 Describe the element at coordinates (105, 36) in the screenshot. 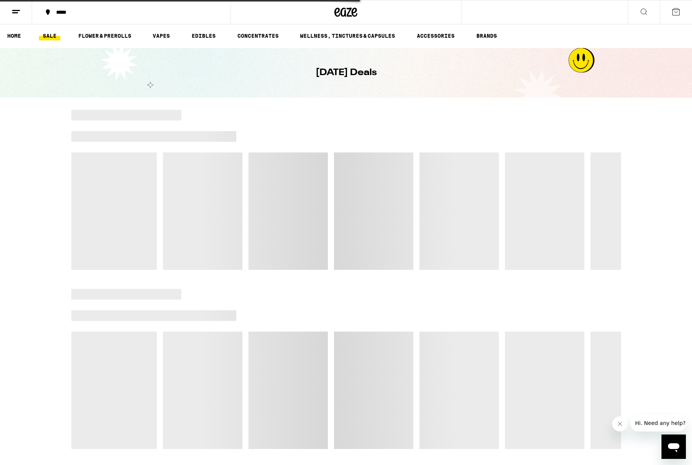

I see `a: FLOWER & PREROLLS` at that location.